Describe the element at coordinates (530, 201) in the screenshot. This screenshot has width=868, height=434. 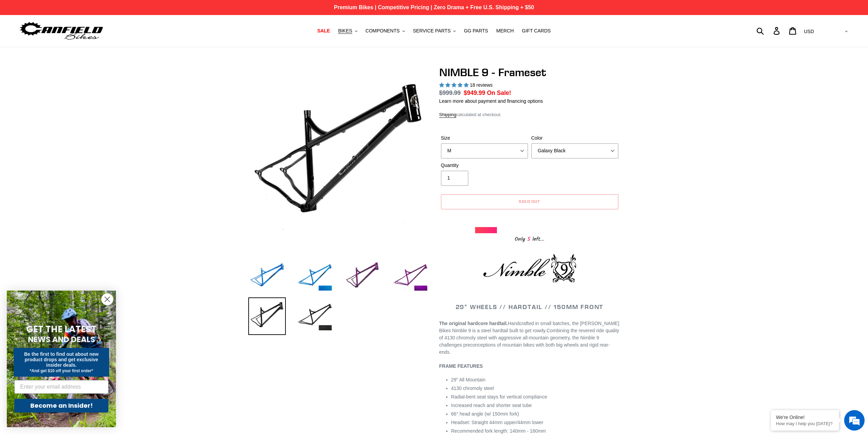
I see `button: Sold out` at that location.